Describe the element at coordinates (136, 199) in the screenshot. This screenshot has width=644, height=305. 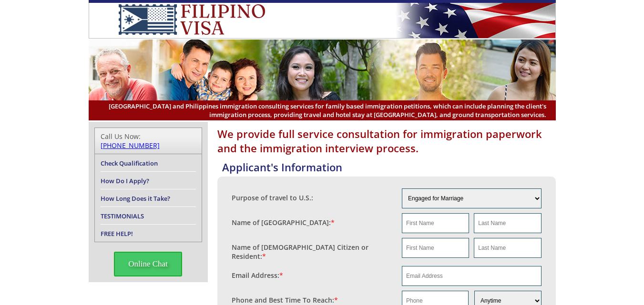
I see `a: How Long Does it Take?` at that location.